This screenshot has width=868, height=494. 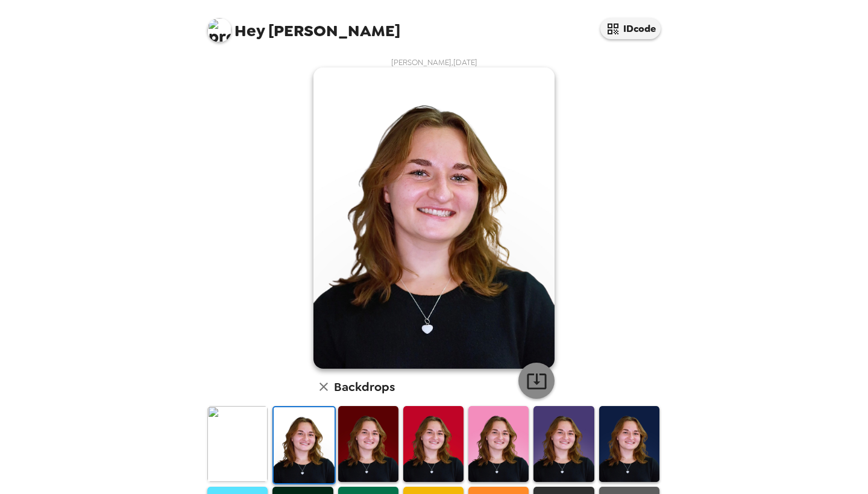 What do you see at coordinates (630, 28) in the screenshot?
I see `button: IDcode` at bounding box center [630, 28].